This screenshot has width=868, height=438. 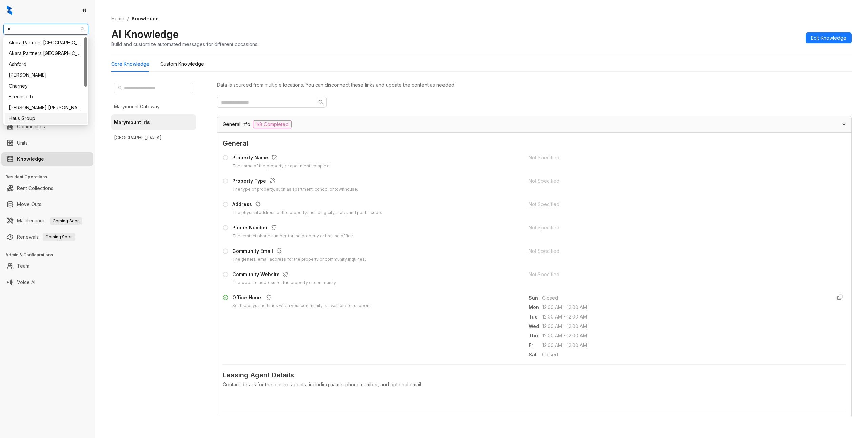 I want to click on img: logo, so click(x=9, y=10).